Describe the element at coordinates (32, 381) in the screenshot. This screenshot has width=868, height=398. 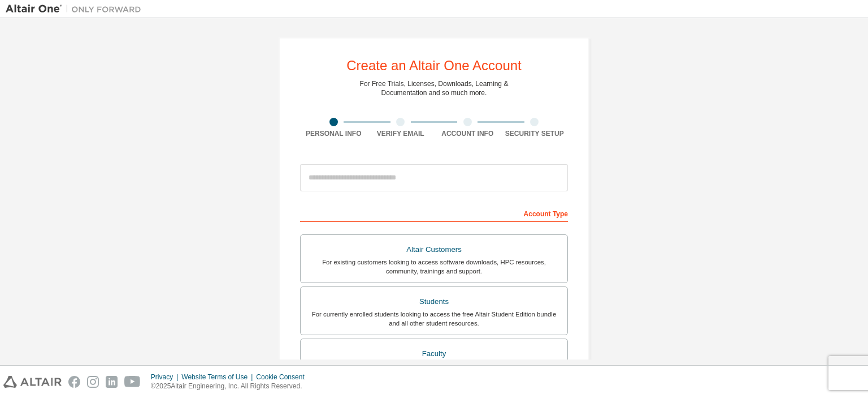
I see `img: altair_logo.svg` at that location.